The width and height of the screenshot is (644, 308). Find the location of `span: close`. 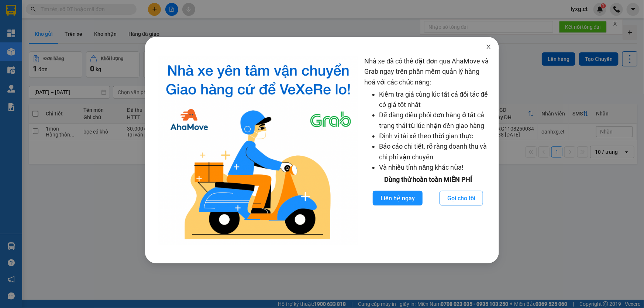

span: close is located at coordinates (488, 47).